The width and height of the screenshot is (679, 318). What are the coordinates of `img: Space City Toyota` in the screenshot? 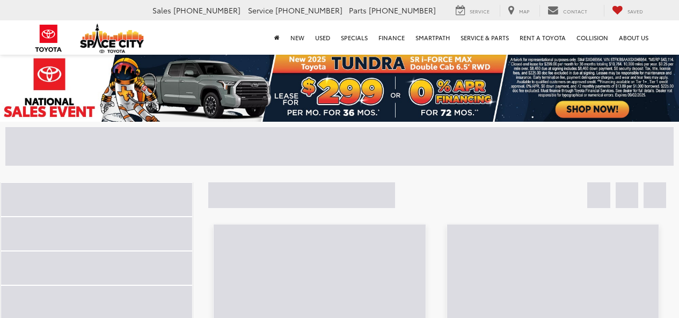 It's located at (112, 38).